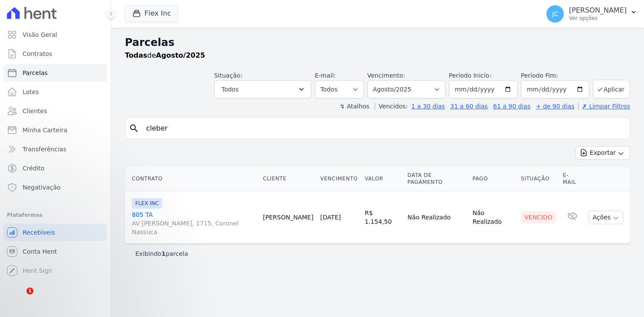 The image size is (644, 317). What do you see at coordinates (192, 179) in the screenshot?
I see `th: Contrato` at bounding box center [192, 179].